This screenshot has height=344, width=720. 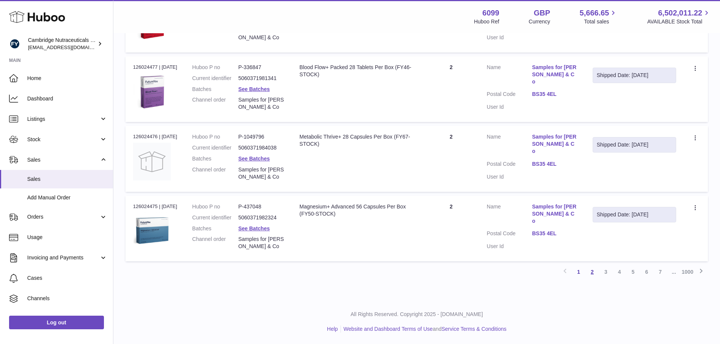 What do you see at coordinates (67, 237) in the screenshot?
I see `span: Usage` at bounding box center [67, 237].